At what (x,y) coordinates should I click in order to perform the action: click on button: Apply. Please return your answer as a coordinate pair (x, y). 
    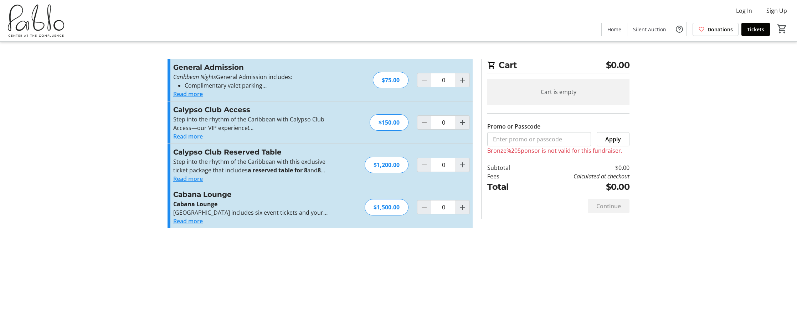
    Looking at the image, I should click on (613, 139).